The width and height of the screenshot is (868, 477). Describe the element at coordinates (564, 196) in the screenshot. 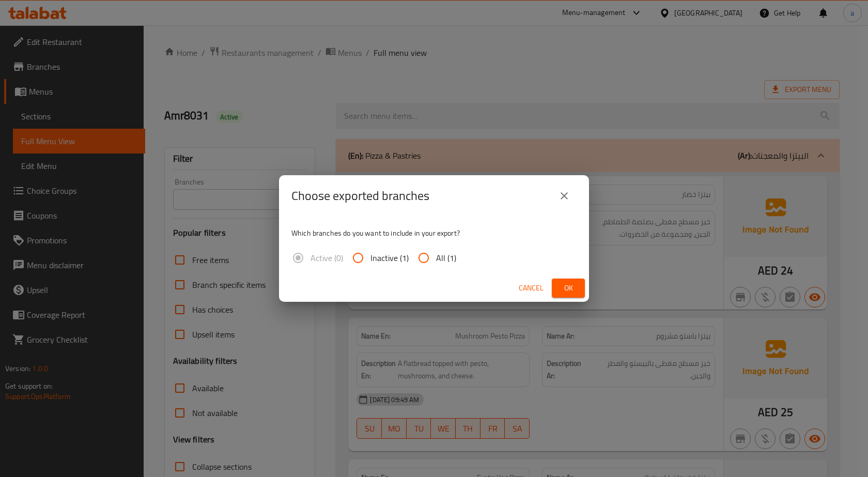

I see `button: close` at that location.